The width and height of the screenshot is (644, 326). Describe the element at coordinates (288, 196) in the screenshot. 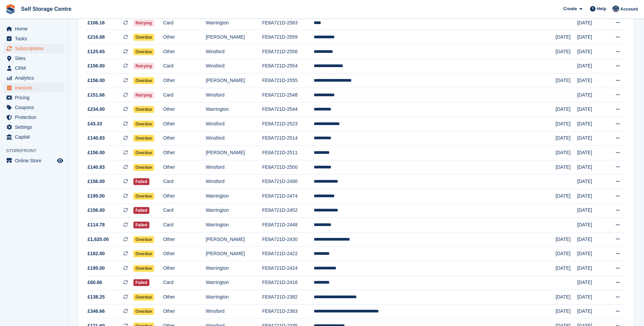

I see `td: FE8A721D-2474` at that location.